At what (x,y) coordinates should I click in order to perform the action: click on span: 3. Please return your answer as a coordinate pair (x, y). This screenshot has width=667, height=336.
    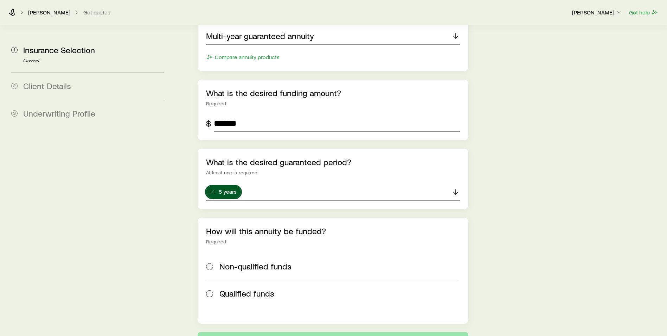
    Looking at the image, I should click on (14, 113).